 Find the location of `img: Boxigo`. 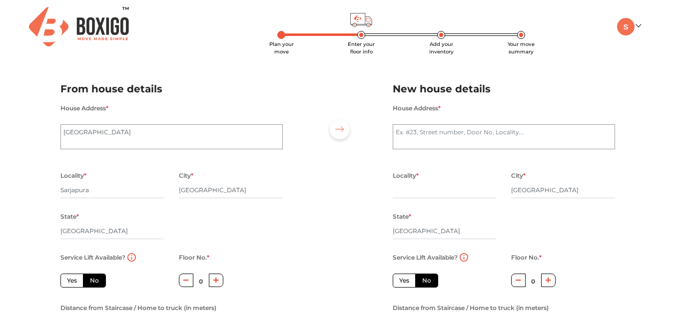

img: Boxigo is located at coordinates (79, 26).